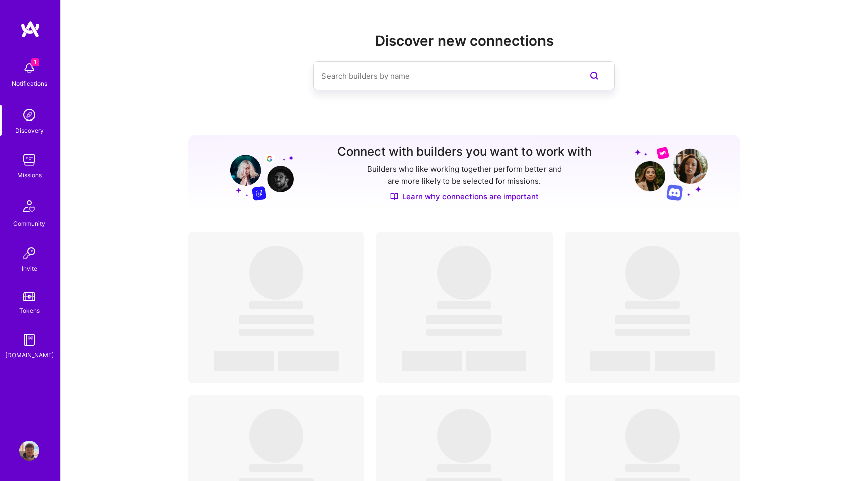 The height and width of the screenshot is (481, 868). I want to click on input: Search builders by name, so click(445, 75).